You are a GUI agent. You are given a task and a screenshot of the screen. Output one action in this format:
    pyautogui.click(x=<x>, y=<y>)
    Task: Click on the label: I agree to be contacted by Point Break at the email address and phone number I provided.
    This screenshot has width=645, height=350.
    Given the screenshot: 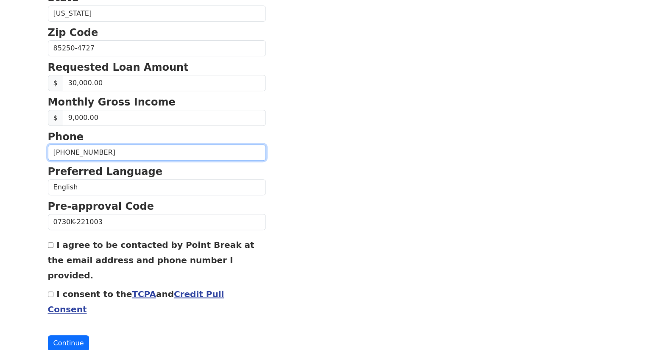 What is the action you would take?
    pyautogui.click(x=151, y=260)
    